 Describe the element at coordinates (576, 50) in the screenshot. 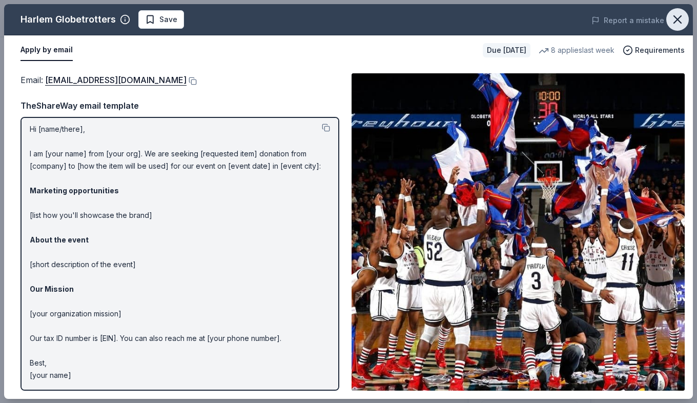

I see `div: 8 applies last week` at that location.